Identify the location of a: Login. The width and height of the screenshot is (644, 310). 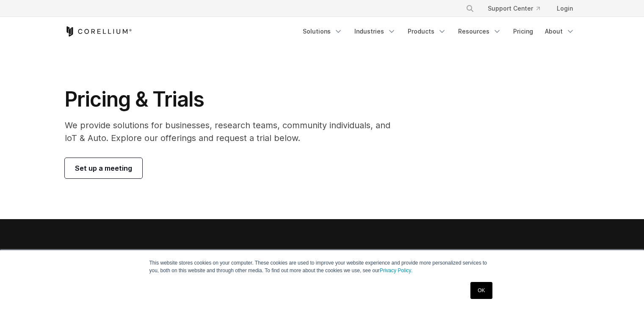
(565, 9).